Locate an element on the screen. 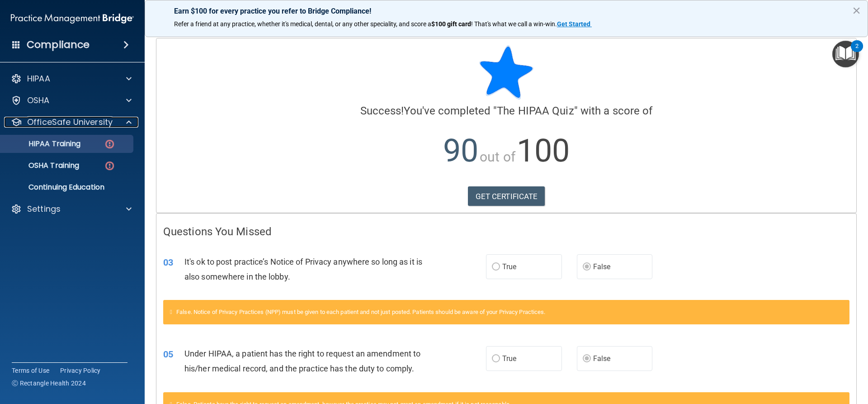 This screenshot has height=404, width=868. span: The HIPAA Quiz is located at coordinates (535, 111).